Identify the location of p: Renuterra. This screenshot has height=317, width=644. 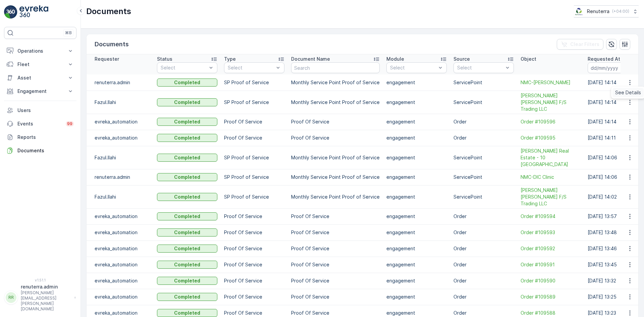
(598, 12).